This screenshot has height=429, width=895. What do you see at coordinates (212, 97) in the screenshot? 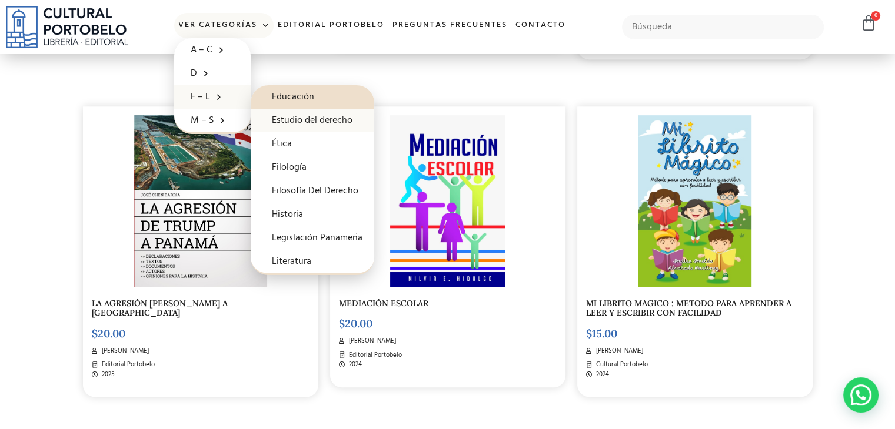
I see `a: E – L` at bounding box center [212, 97].